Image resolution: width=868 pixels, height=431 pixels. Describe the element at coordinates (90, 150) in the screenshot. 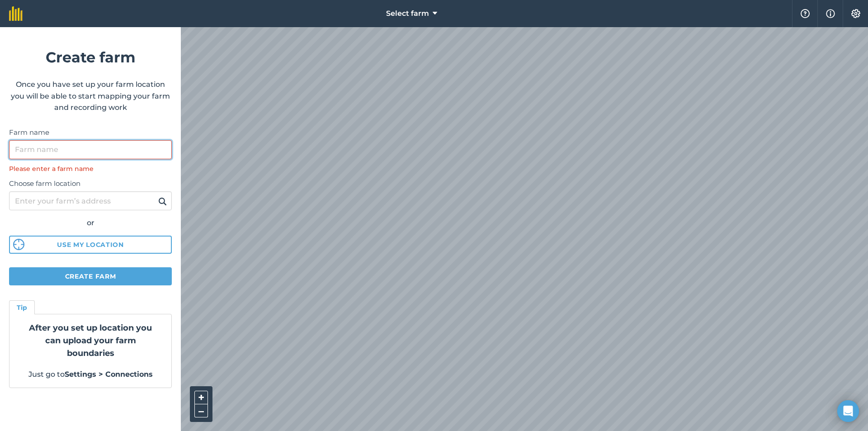

I see `input: Farm name` at that location.